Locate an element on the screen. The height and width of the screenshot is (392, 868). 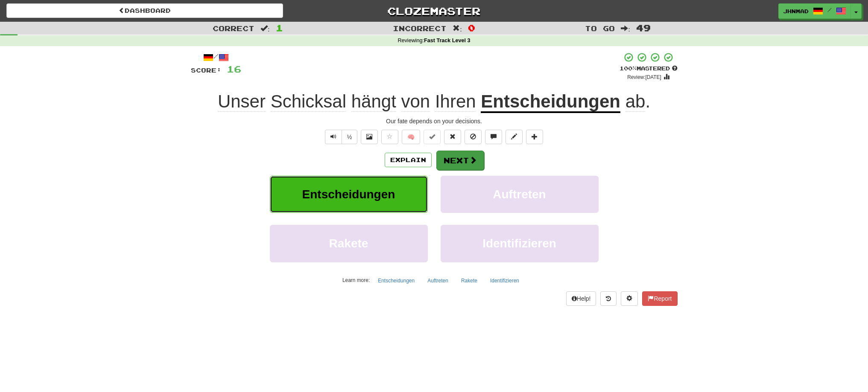
span: Schicksal is located at coordinates (309, 102).